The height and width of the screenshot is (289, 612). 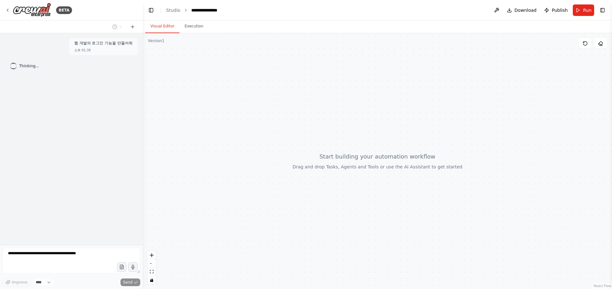 What do you see at coordinates (152, 280) in the screenshot?
I see `button: toggle interactivity` at bounding box center [152, 280].